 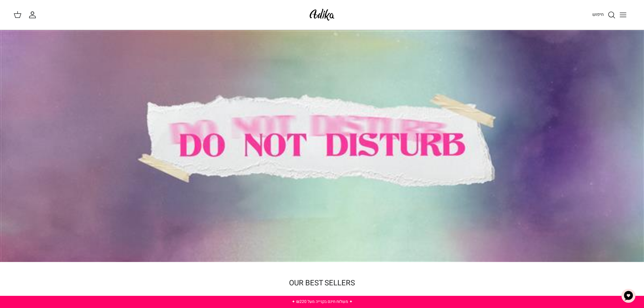 What do you see at coordinates (322, 283) in the screenshot?
I see `a: OUR BEST SELLERS` at bounding box center [322, 283].